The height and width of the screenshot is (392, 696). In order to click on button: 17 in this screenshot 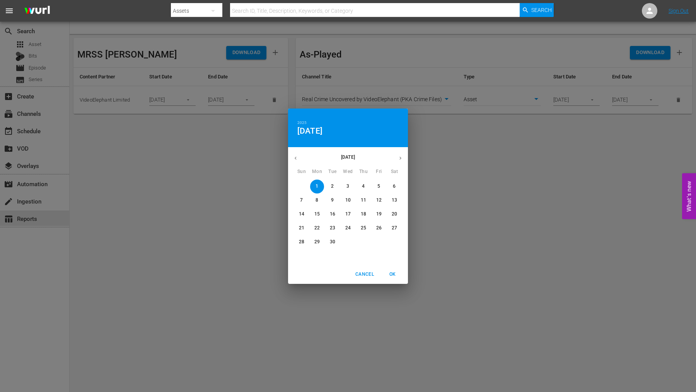, I will do `click(348, 214)`.